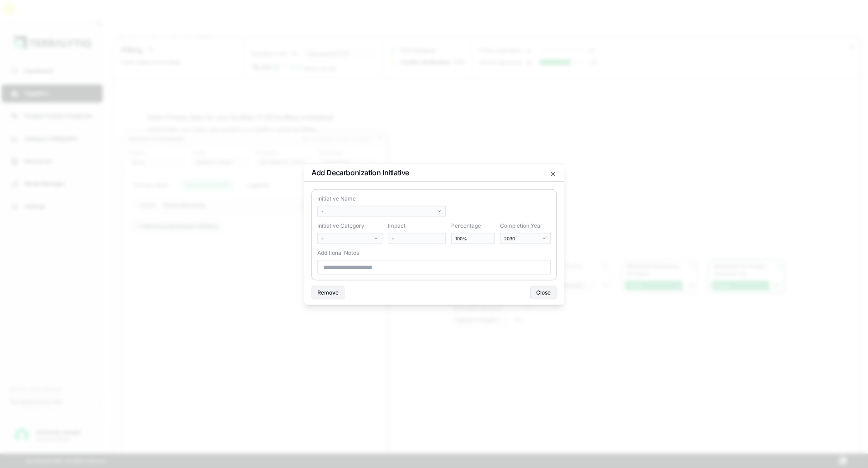  Describe the element at coordinates (434, 253) in the screenshot. I see `div: Additional Notes` at that location.